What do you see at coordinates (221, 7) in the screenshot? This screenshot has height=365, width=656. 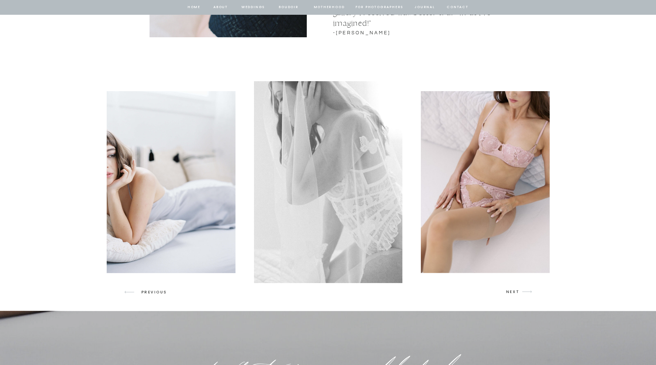 I see `a: about` at bounding box center [221, 7].